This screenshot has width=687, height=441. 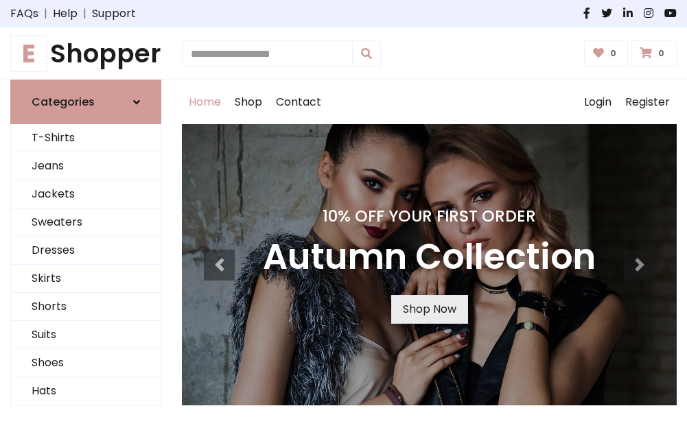 What do you see at coordinates (86, 391) in the screenshot?
I see `a: Hats` at bounding box center [86, 391].